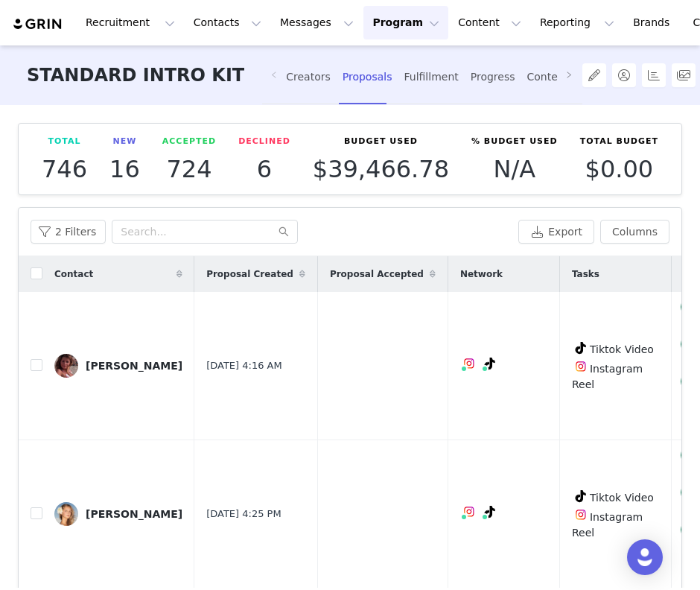 The width and height of the screenshot is (700, 590). Describe the element at coordinates (274, 74) in the screenshot. I see `i: icon: left` at that location.